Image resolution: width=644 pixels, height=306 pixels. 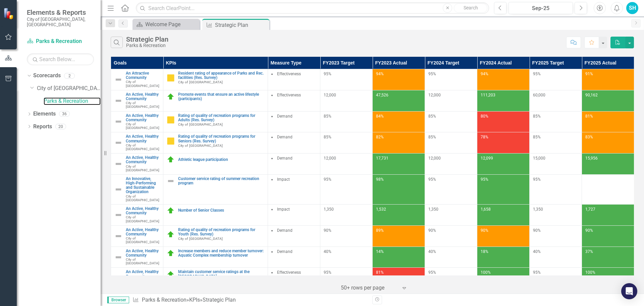 What do you see at coordinates (70, 75) in the screenshot?
I see `div: 2` at bounding box center [70, 75].